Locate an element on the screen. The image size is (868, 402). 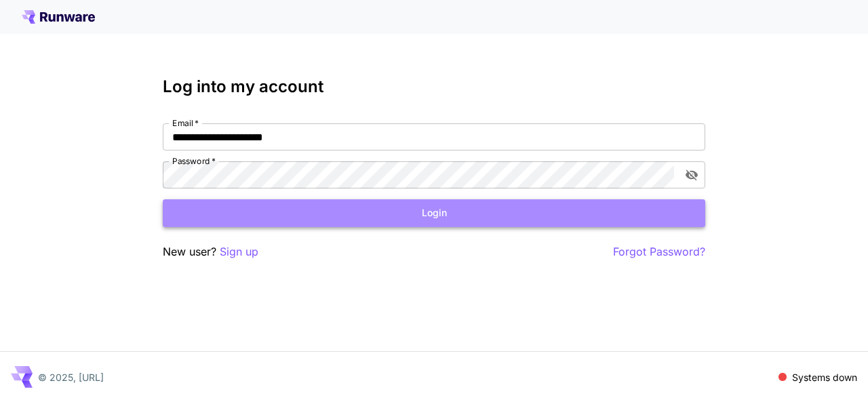
button: toggle password visibility is located at coordinates (692, 175).